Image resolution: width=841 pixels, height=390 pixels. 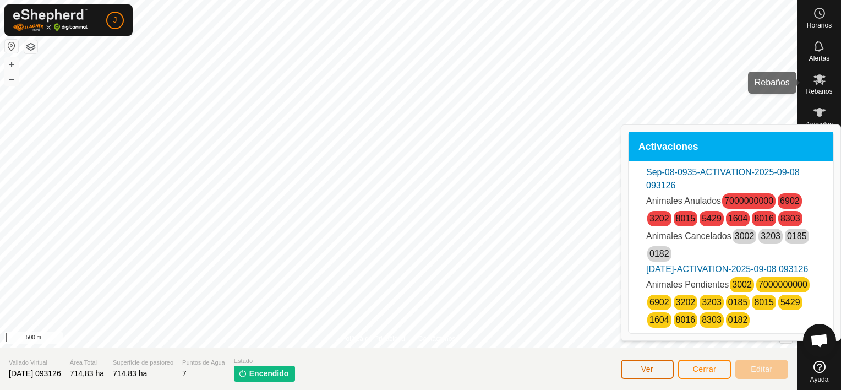 I want to click on span: Superficie de pastoreo, so click(x=143, y=362).